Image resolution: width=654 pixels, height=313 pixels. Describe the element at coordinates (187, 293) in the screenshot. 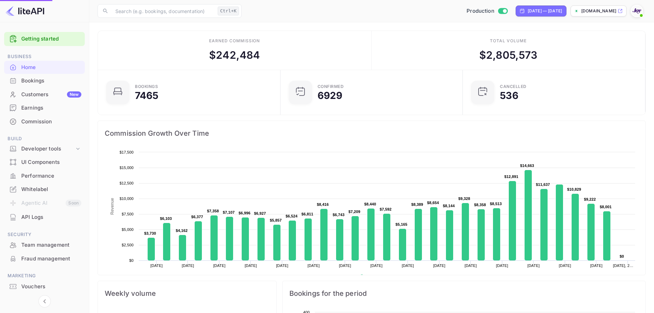

I see `span: Weekly volume` at that location.